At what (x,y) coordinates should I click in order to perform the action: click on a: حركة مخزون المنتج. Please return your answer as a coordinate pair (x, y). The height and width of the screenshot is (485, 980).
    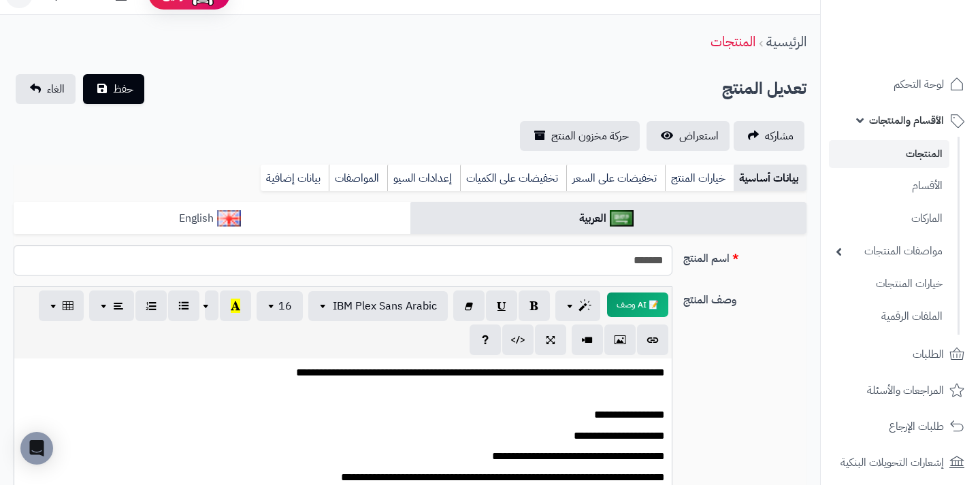
    Looking at the image, I should click on (580, 136).